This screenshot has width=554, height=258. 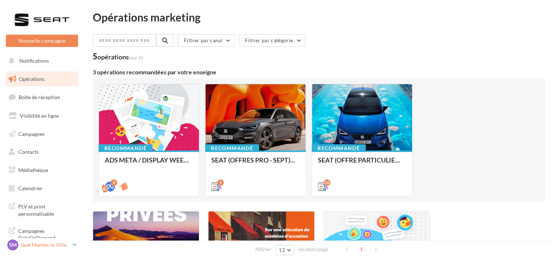 I want to click on a: Opérations, so click(x=42, y=79).